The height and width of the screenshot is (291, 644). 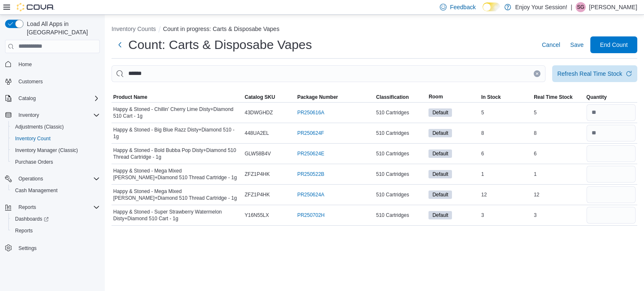 What do you see at coordinates (120, 45) in the screenshot?
I see `button: Next` at bounding box center [120, 45].